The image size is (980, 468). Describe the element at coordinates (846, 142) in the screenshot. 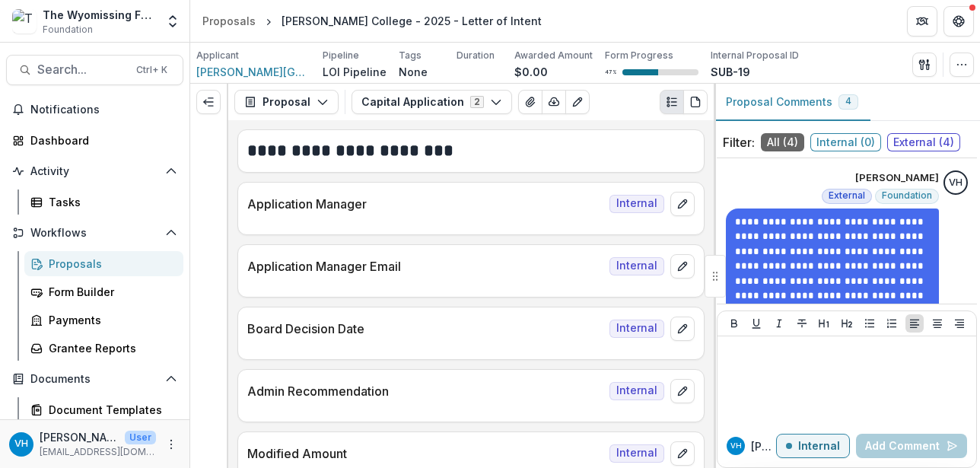

I see `span: Internal ( 0 )` at that location.